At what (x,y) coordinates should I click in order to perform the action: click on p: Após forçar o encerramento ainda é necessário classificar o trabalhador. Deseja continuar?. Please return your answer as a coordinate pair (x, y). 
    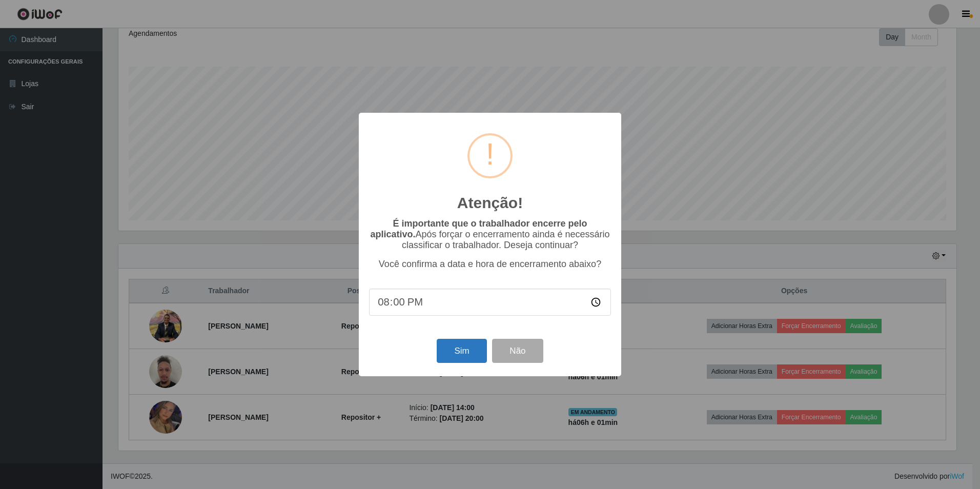
    Looking at the image, I should click on (490, 234).